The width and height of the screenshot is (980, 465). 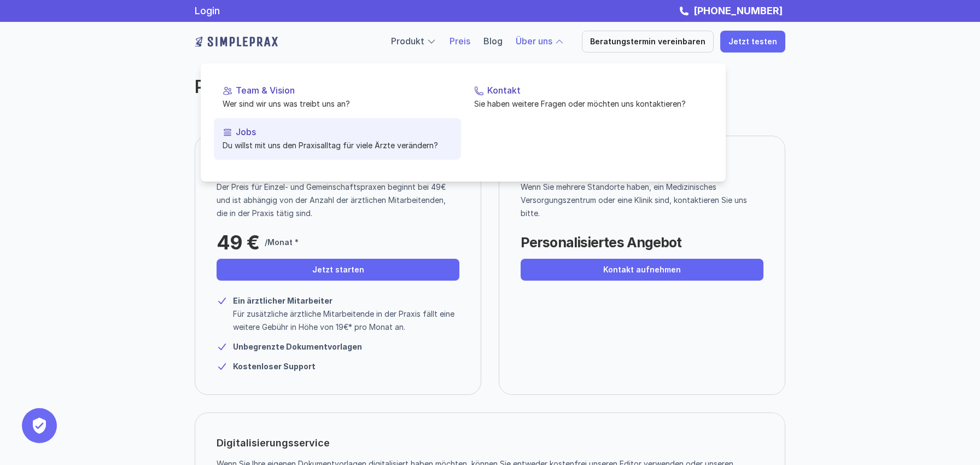 What do you see at coordinates (589, 103) in the screenshot?
I see `p: Sie haben weitere Fragen oder möchten uns kontaktieren?` at bounding box center [589, 103].